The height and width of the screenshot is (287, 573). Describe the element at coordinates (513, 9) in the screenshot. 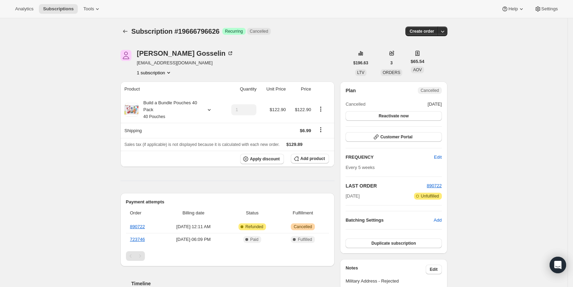

I see `button: Help` at that location.